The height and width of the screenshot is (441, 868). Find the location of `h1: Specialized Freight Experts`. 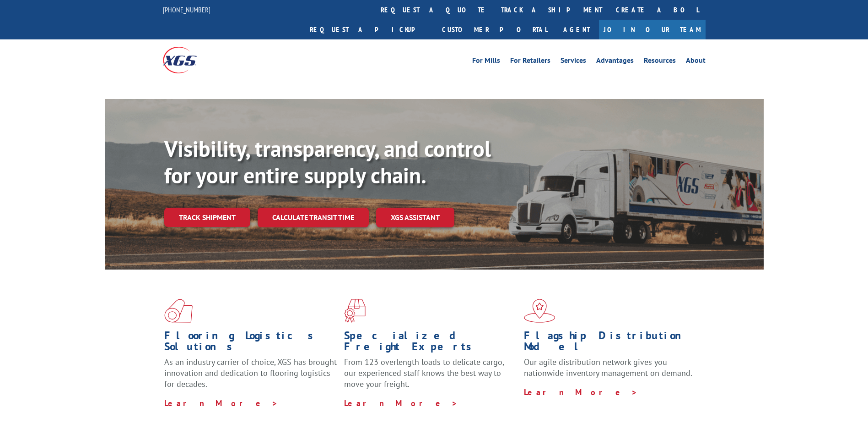

h1: Specialized Freight Experts is located at coordinates (431, 343).